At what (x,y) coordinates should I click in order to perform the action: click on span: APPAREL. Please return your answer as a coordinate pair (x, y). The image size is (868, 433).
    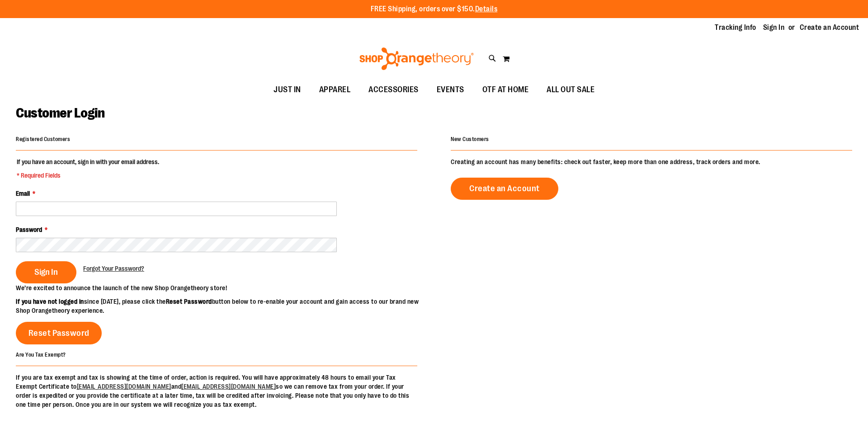
    Looking at the image, I should click on (335, 90).